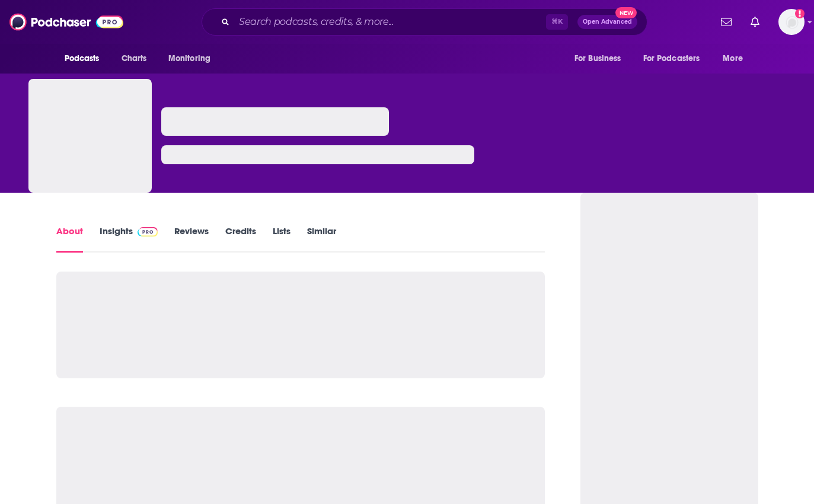  What do you see at coordinates (241, 239) in the screenshot?
I see `a: Credits` at bounding box center [241, 239].